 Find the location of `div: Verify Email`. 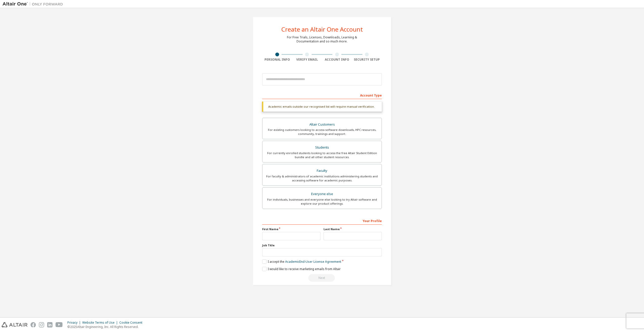

div: Verify Email is located at coordinates (307, 60).